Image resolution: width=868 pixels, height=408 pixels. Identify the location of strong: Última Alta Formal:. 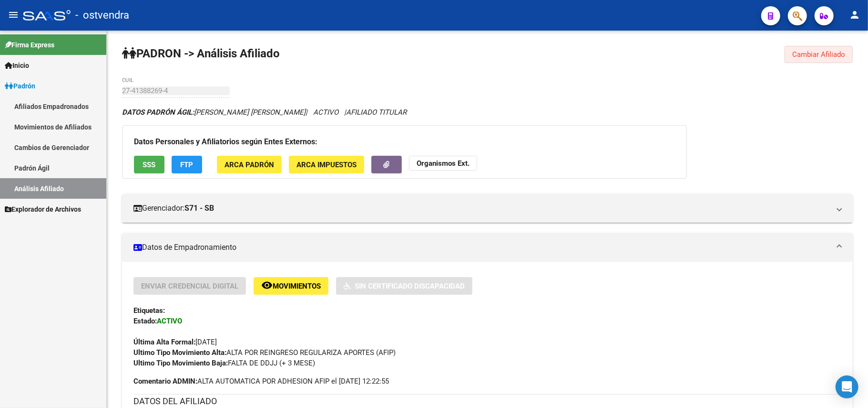
(165, 342).